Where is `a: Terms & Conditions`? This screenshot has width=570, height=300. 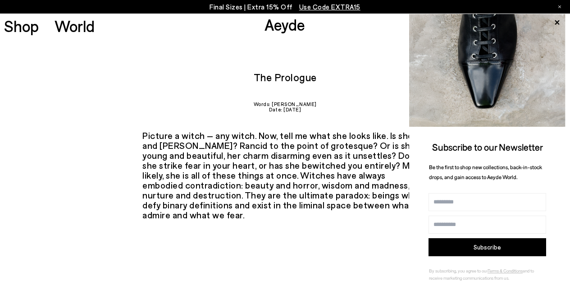 a: Terms & Conditions is located at coordinates (505, 270).